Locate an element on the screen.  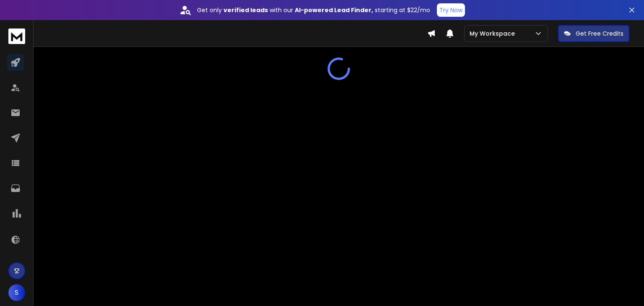
p: Try Now is located at coordinates (451, 10).